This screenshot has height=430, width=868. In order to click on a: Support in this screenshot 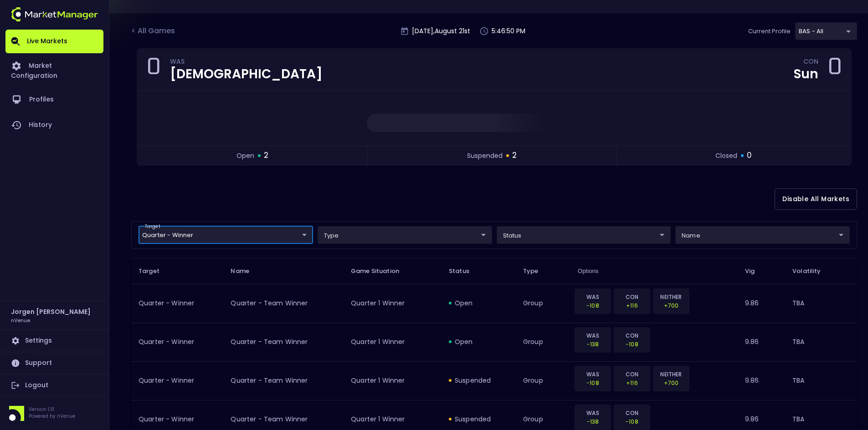, I will do `click(54, 364)`.